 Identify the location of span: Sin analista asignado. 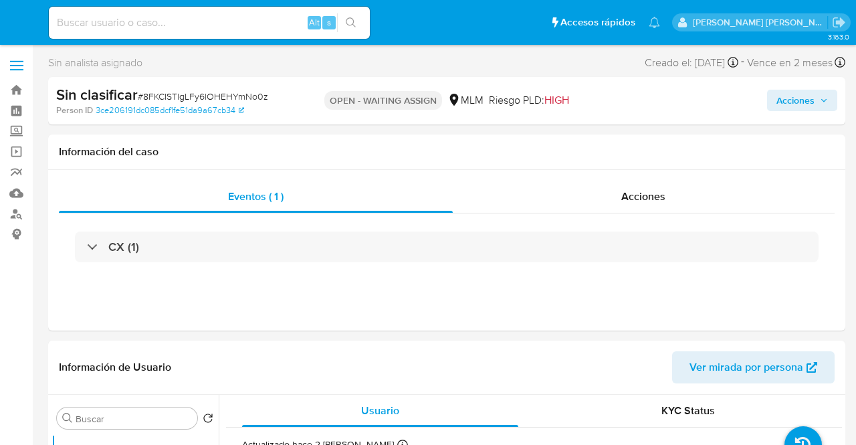
(95, 63).